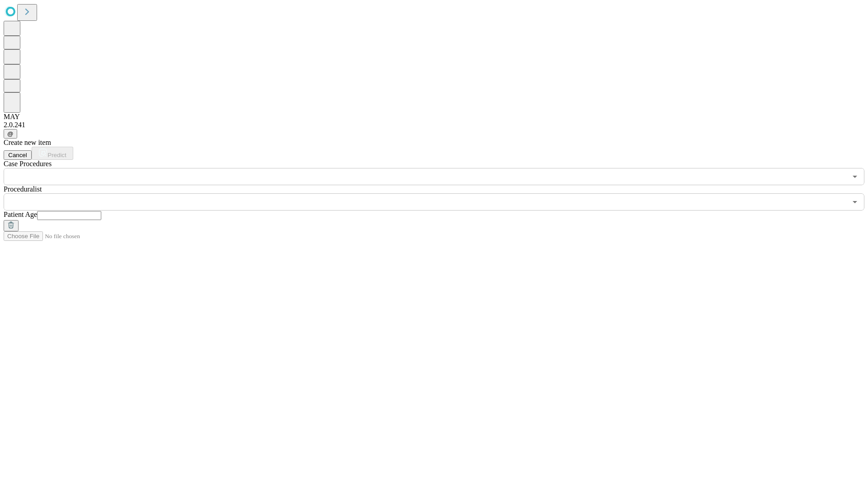 Image resolution: width=868 pixels, height=489 pixels. Describe the element at coordinates (20, 214) in the screenshot. I see `span: Patient Age` at that location.